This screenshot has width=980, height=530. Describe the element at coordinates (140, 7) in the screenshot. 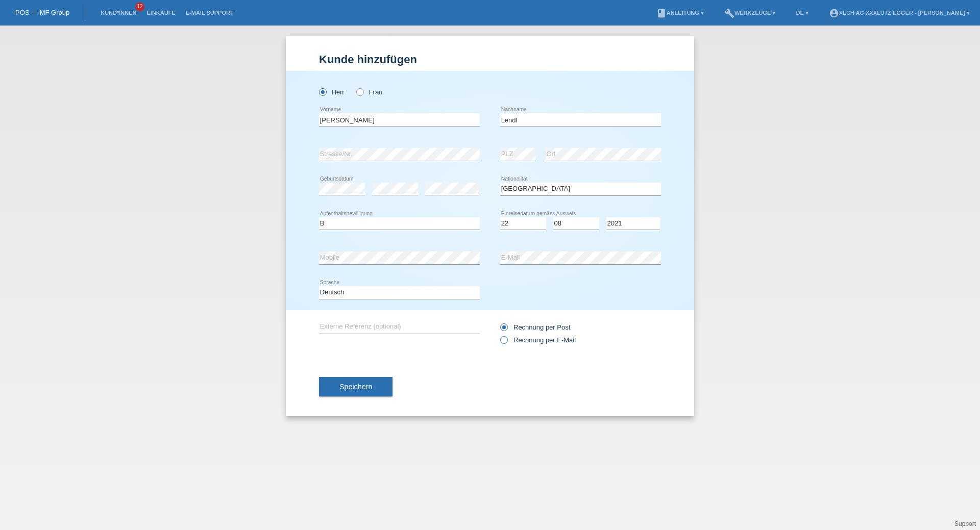

I see `span: 12` at that location.